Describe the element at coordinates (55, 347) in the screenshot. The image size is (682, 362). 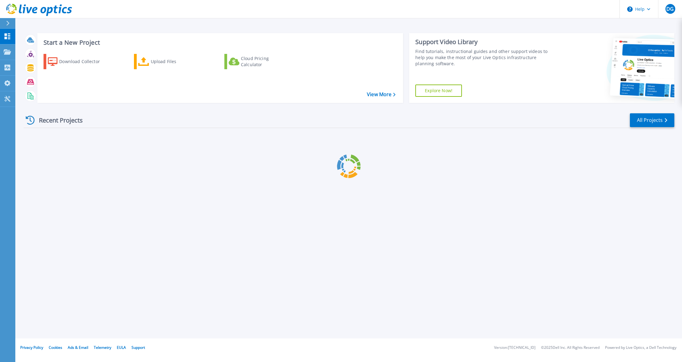
I see `a: Cookies` at that location.